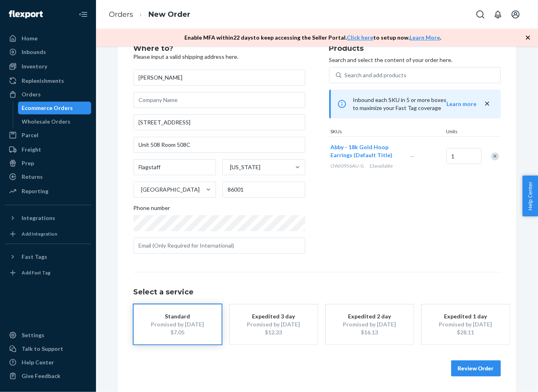  What do you see at coordinates (48, 163) in the screenshot?
I see `a: Prep` at bounding box center [48, 163].